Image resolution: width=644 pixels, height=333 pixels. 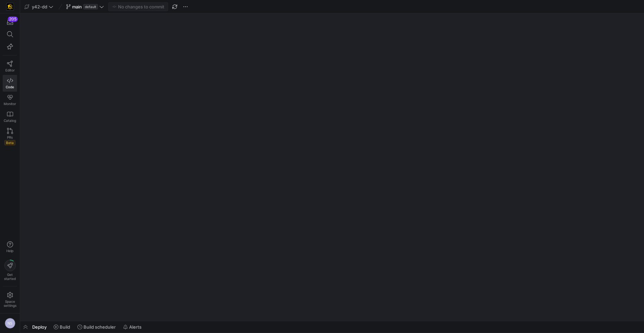 I want to click on button: Build scheduler, so click(x=96, y=327).